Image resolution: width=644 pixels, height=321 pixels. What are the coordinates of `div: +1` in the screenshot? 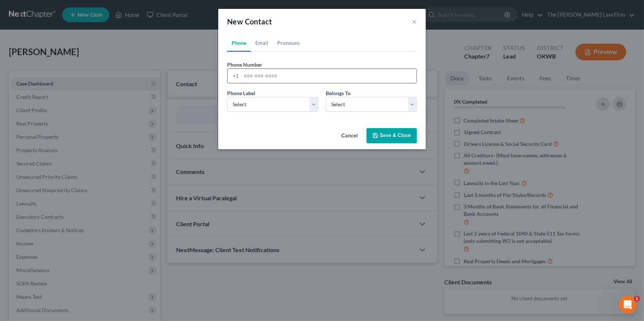 It's located at (234, 76).